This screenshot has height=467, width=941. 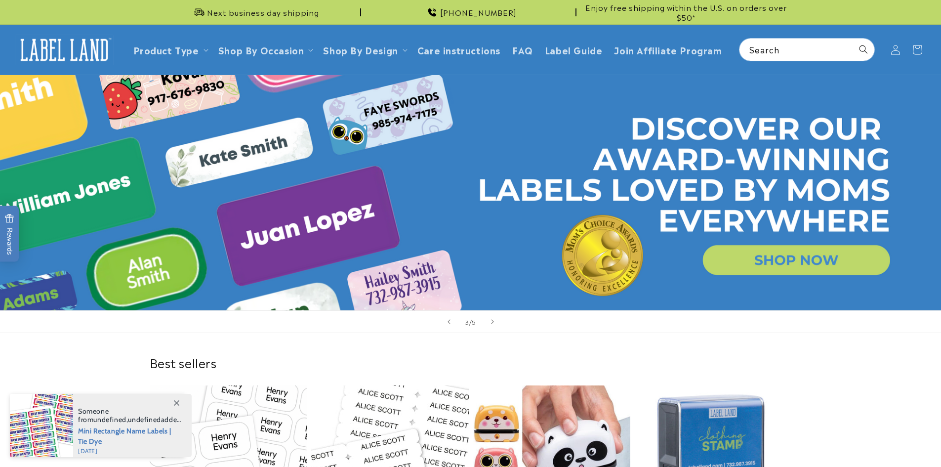 What do you see at coordinates (573, 49) in the screenshot?
I see `a: Label Guide` at bounding box center [573, 49].